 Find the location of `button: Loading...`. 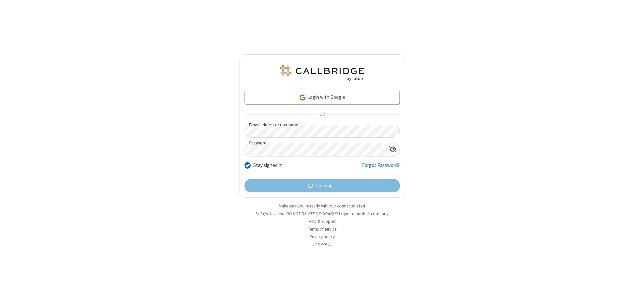

button: Loading... is located at coordinates (322, 186).